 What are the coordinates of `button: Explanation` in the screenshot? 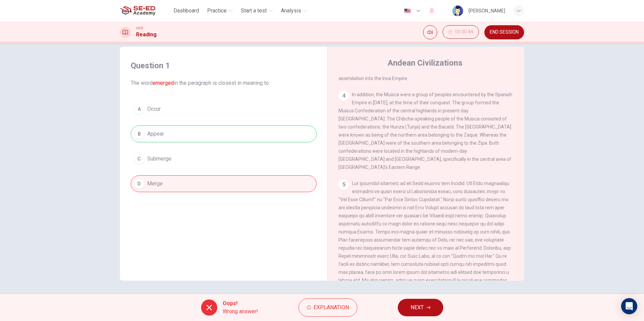 It's located at (328, 308).